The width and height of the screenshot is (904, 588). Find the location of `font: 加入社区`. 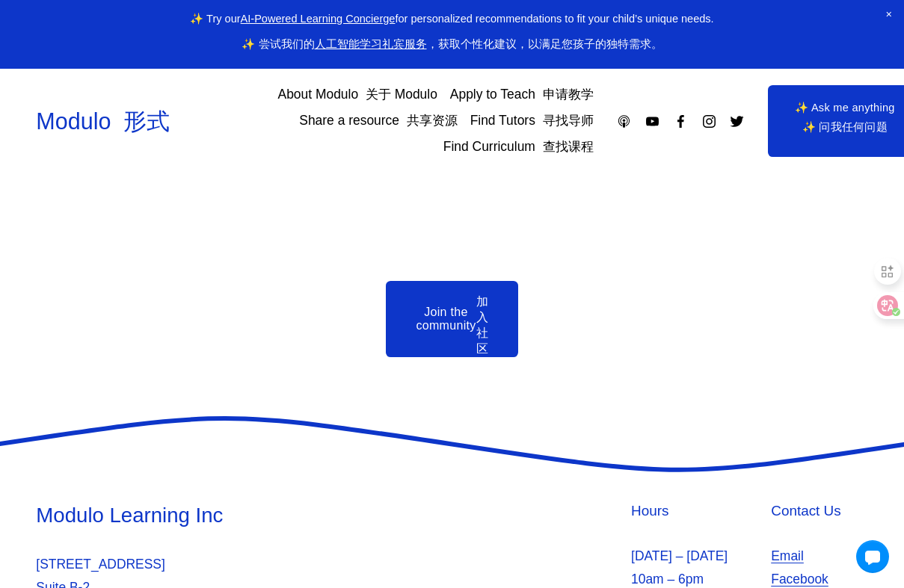

font: 加入社区 is located at coordinates (482, 325).